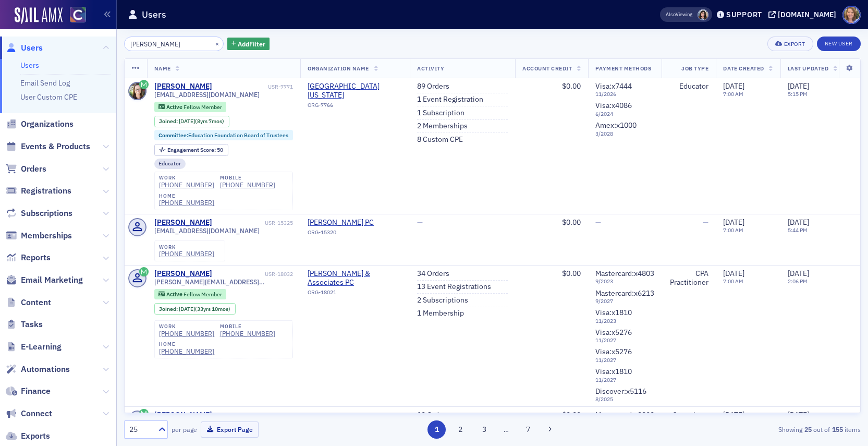 The image size is (868, 446). I want to click on a: Committee:Education Foundation Board of Trustees, so click(223, 135).